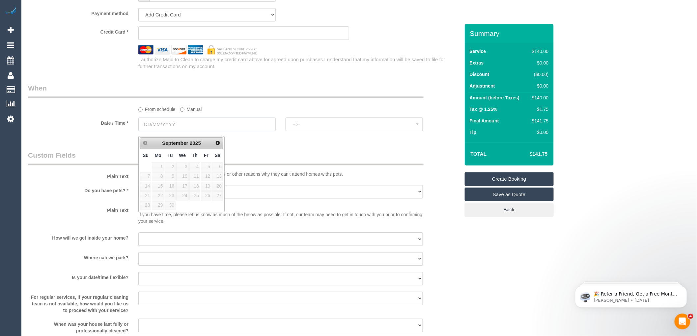 The image size is (697, 336). What do you see at coordinates (510, 33) in the screenshot?
I see `h3: Summary` at bounding box center [510, 33].